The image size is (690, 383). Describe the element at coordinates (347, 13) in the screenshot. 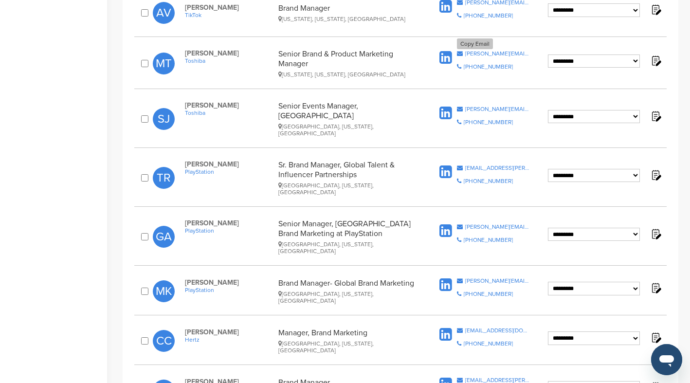

I see `div: Brand Manager` at that location.